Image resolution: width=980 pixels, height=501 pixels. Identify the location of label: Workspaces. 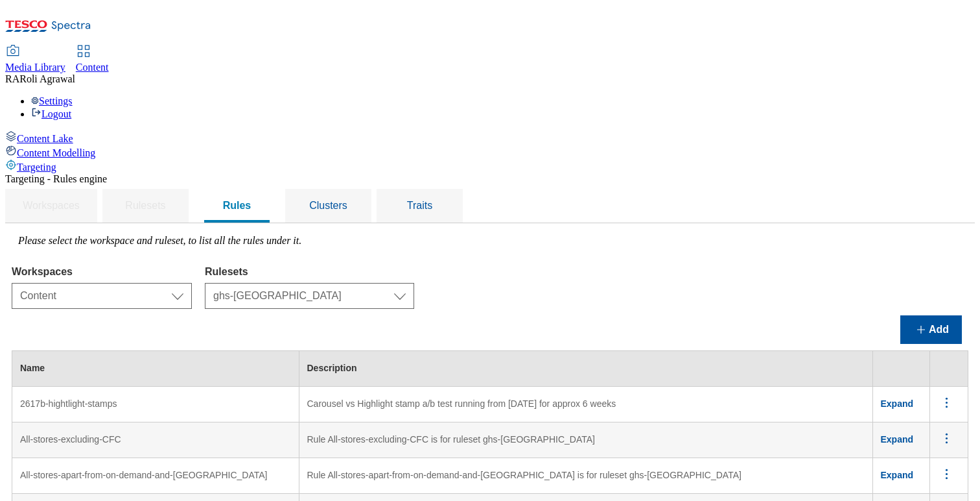
(102, 272).